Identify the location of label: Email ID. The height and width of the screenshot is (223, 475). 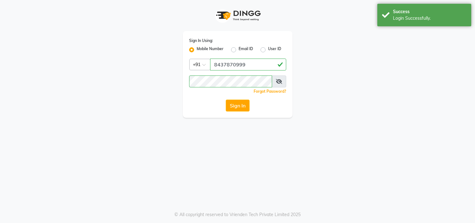
(246, 50).